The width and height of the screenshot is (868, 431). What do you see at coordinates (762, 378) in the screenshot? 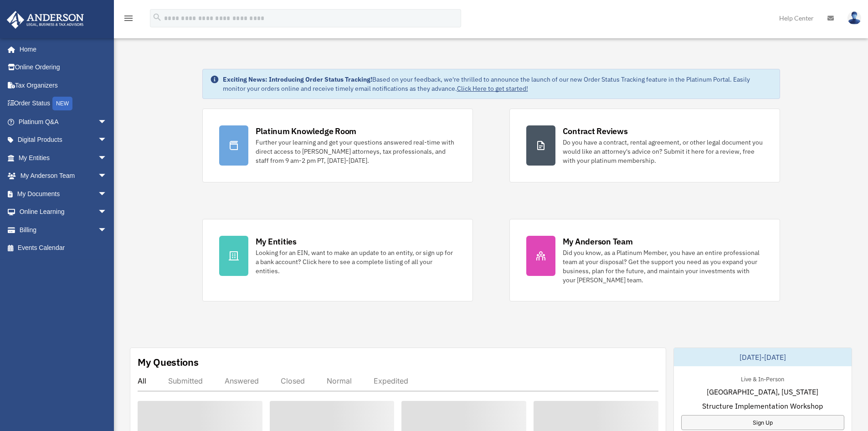
I see `div: Live & In-Person` at bounding box center [762, 378].